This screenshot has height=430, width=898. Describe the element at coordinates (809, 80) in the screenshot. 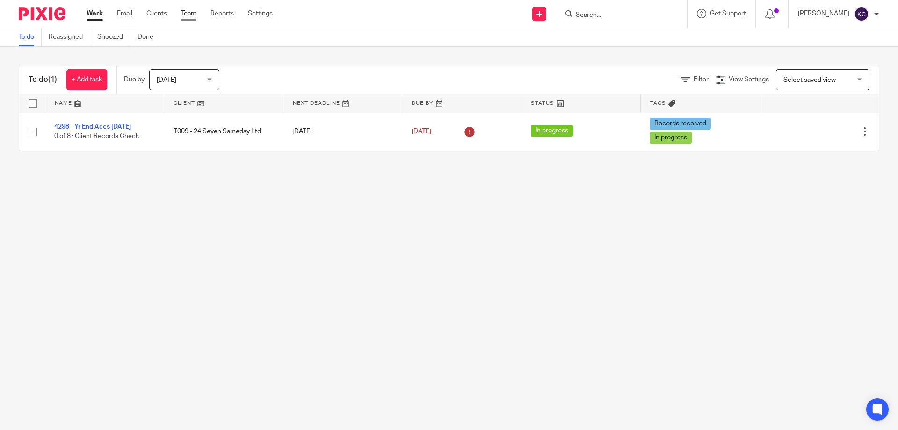

I see `span: Select saved view` at that location.